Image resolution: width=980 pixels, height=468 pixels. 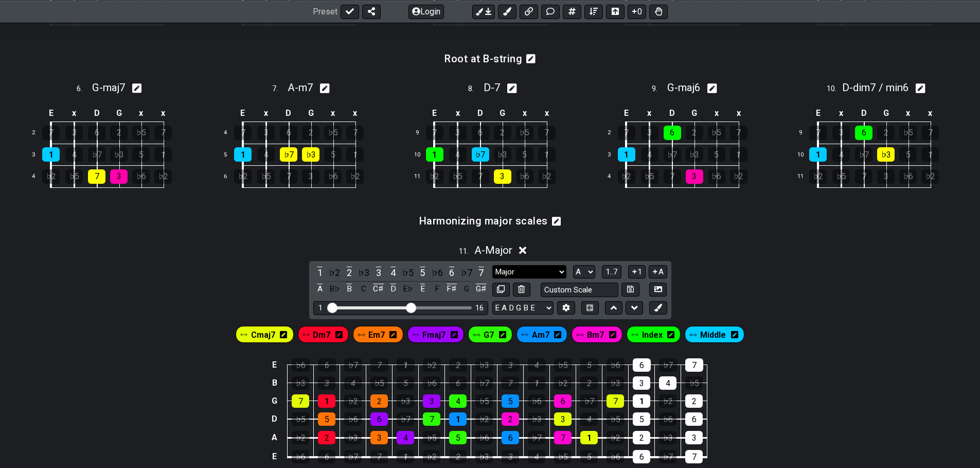 What do you see at coordinates (683, 87) in the screenshot?
I see `span: G - maj6` at bounding box center [683, 87].